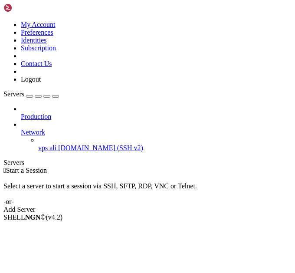 The image size is (295, 273). What do you see at coordinates (37, 32) in the screenshot?
I see `a: Preferences` at bounding box center [37, 32].